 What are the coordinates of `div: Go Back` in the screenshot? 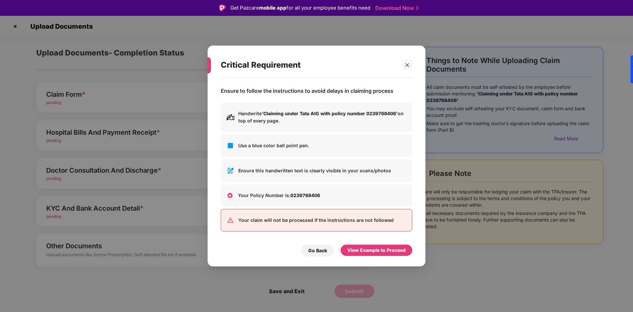 It's located at (318, 251).